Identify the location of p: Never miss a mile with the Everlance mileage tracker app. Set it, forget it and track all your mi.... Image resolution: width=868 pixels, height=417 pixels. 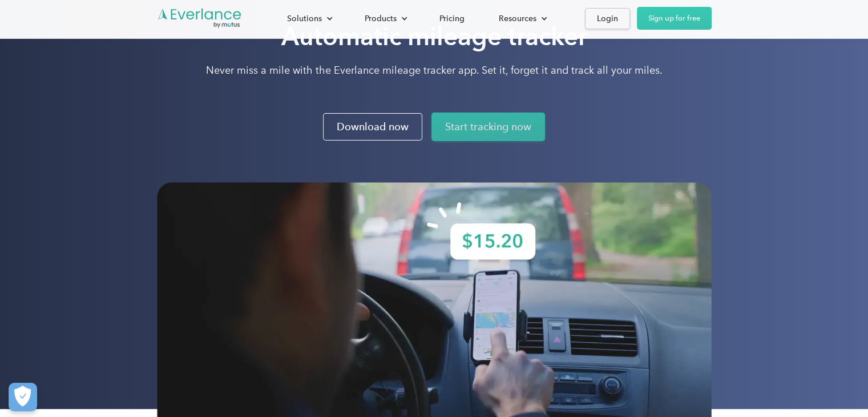
(434, 70).